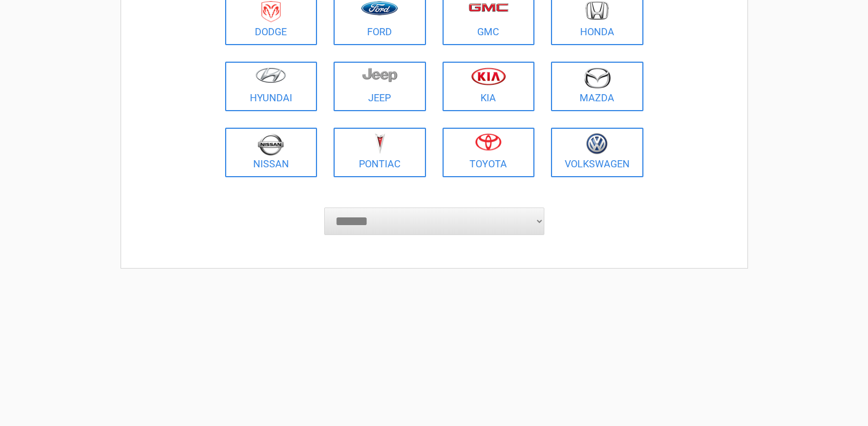 The width and height of the screenshot is (868, 426). What do you see at coordinates (488, 7) in the screenshot?
I see `img: gmc` at bounding box center [488, 7].